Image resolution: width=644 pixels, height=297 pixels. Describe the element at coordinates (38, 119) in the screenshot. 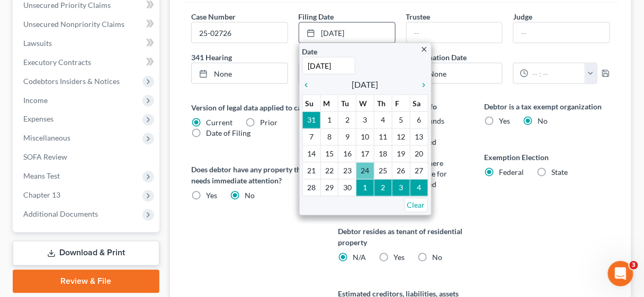

I see `span: Expenses` at that location.